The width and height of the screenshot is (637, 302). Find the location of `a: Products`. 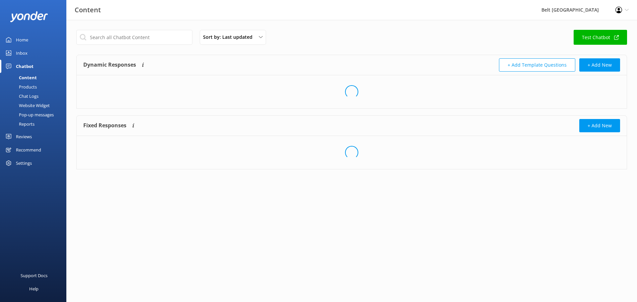

a: Products is located at coordinates (35, 87).